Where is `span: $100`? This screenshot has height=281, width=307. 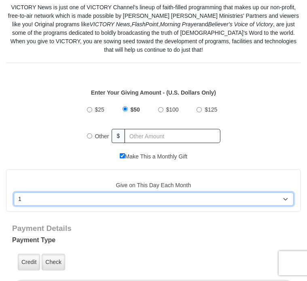 span: $100 is located at coordinates (172, 110).